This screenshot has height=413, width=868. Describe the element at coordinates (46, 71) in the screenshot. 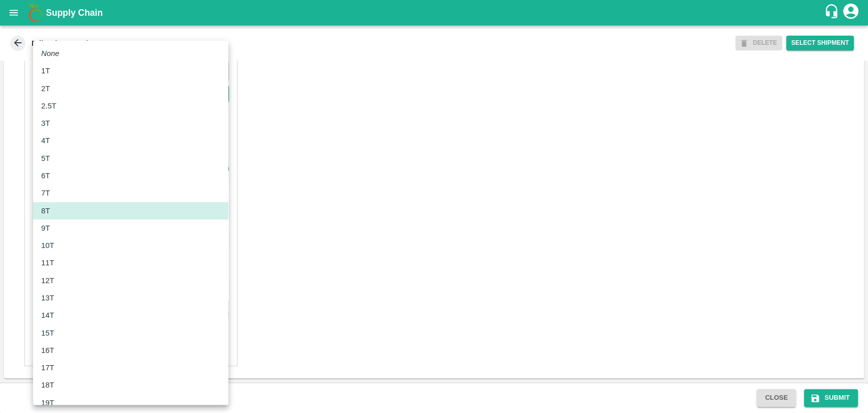

I see `p: 1T` at that location.